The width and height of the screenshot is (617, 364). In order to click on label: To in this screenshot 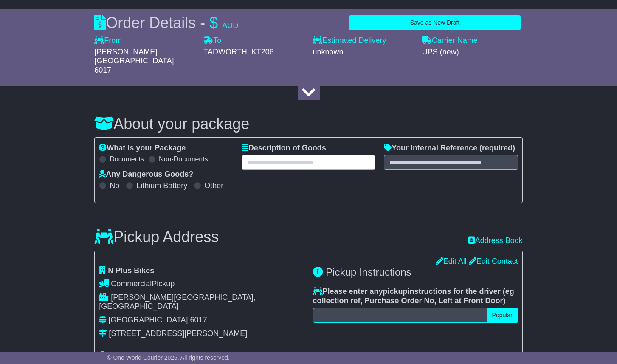, I will do `click(213, 41)`.